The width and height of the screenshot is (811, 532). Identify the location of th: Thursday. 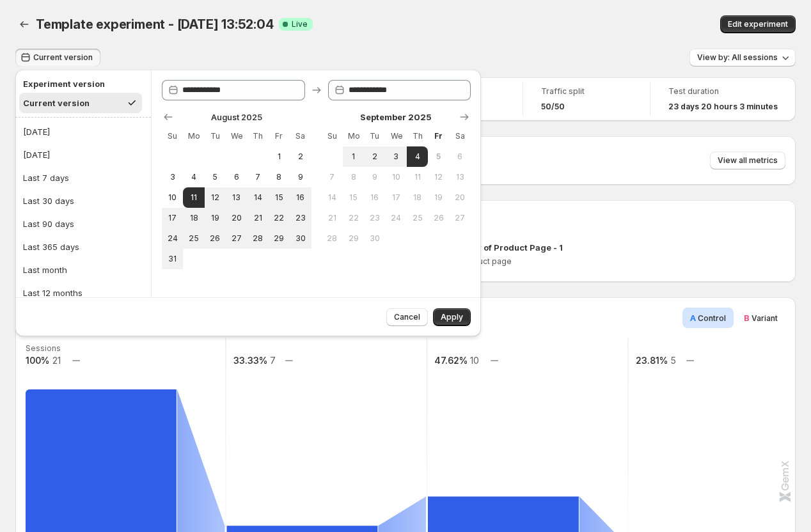
(417, 136).